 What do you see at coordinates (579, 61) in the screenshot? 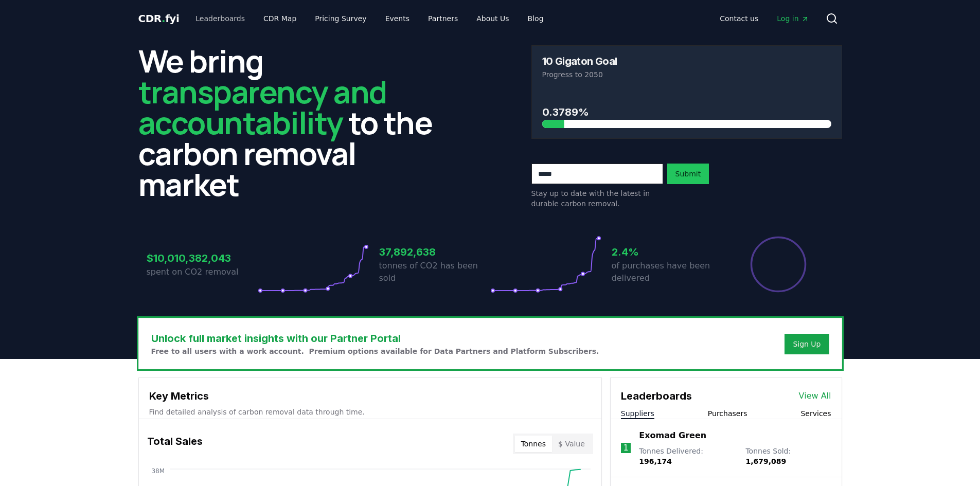
I see `h3: 10 Gigaton Goal` at bounding box center [579, 61].